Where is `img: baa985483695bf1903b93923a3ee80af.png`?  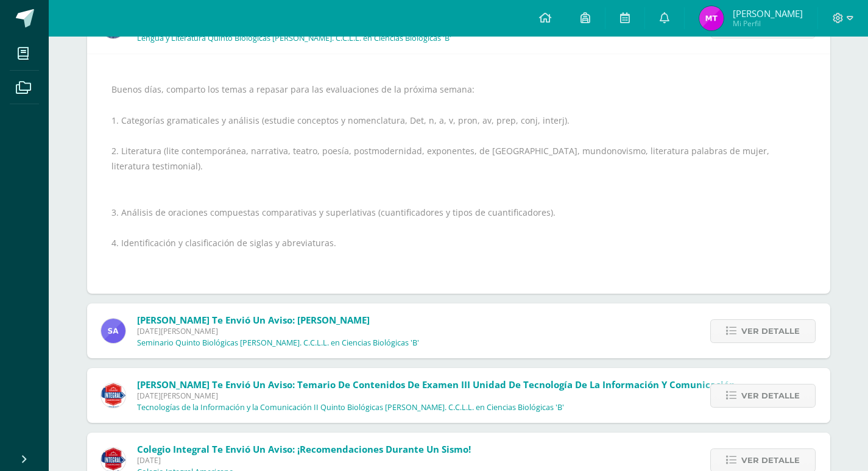 img: baa985483695bf1903b93923a3ee80af.png is located at coordinates (113, 331).